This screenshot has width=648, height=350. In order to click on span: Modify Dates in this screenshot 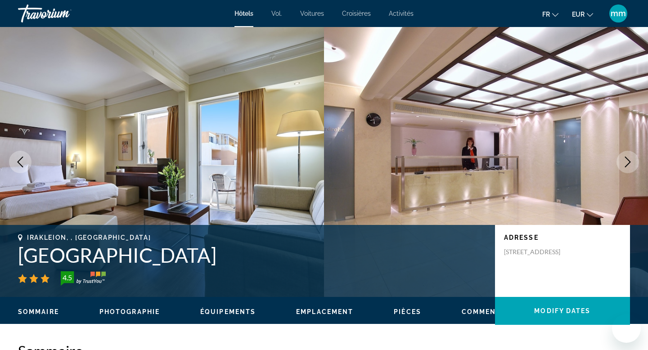, I will do `click(562, 311)`.